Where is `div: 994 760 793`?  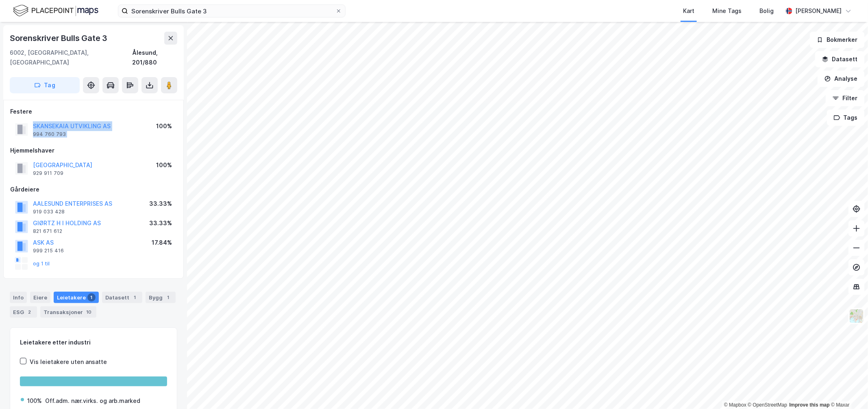 div: 994 760 793 is located at coordinates (49, 135).